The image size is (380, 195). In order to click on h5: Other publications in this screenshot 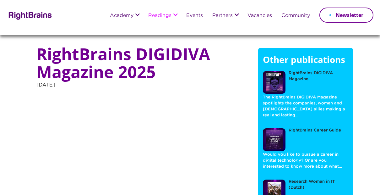, I will do `click(306, 63)`.